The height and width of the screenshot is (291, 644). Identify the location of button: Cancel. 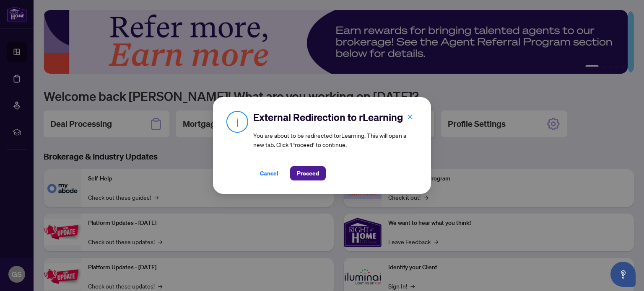
(269, 174).